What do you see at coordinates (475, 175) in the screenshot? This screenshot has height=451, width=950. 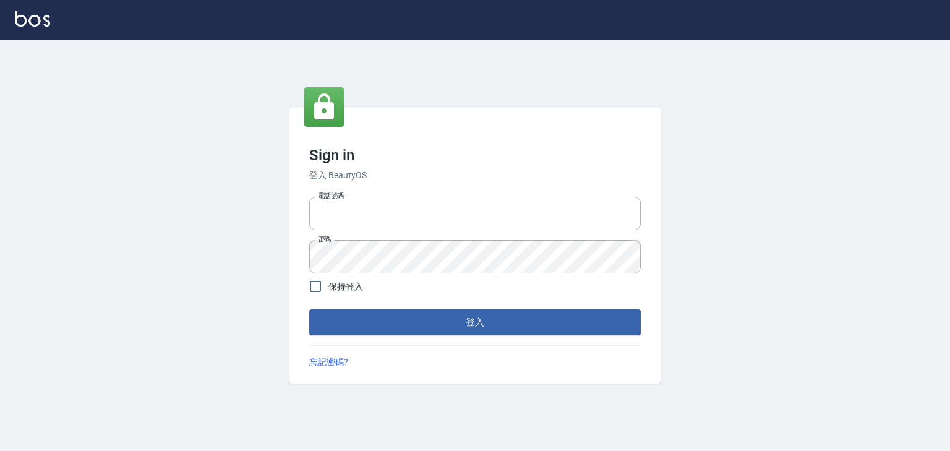 I see `h6: 登入 BeautyOS` at bounding box center [475, 175].